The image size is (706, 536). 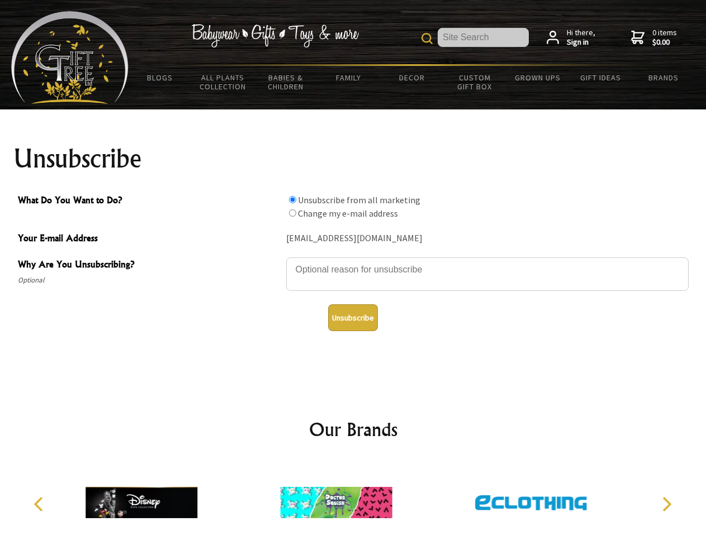 What do you see at coordinates (600, 78) in the screenshot?
I see `a: Gift Ideas` at bounding box center [600, 78].